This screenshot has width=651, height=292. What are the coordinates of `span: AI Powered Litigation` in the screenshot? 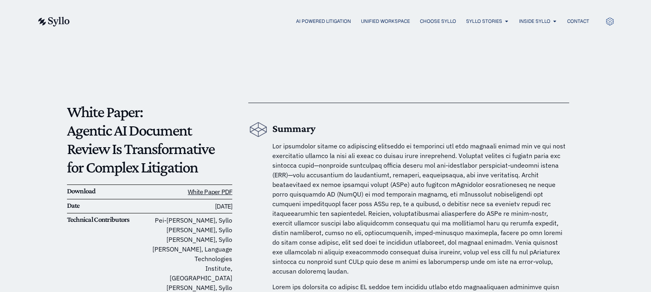 It's located at (323, 21).